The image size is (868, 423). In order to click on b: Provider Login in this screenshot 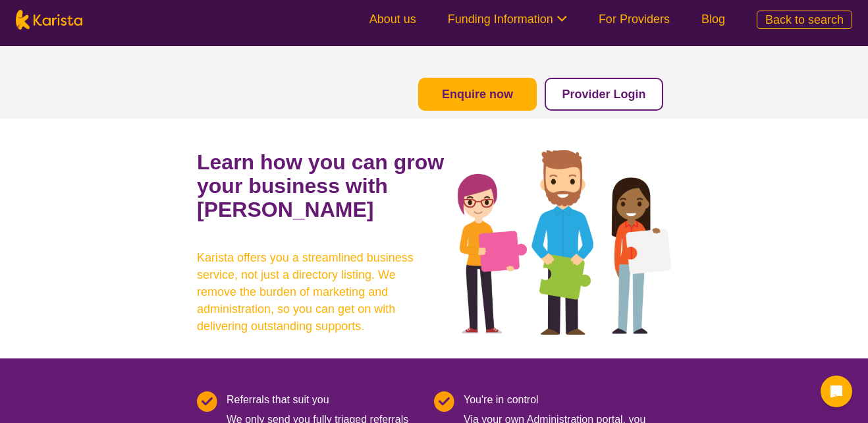, I will do `click(603, 94)`.